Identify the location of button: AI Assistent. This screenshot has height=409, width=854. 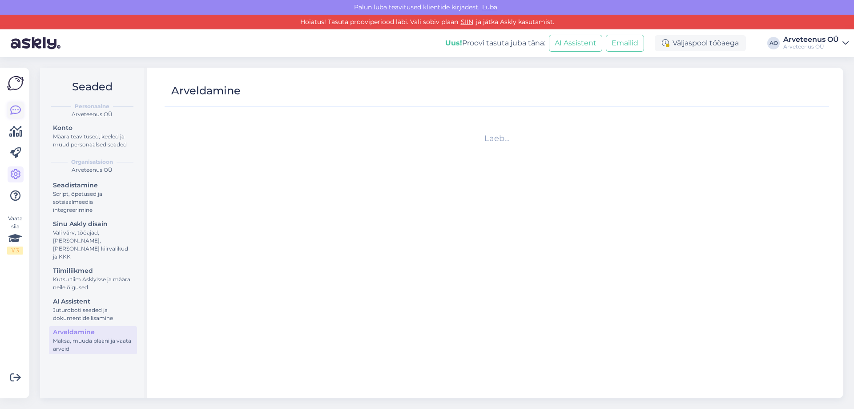
(576, 43).